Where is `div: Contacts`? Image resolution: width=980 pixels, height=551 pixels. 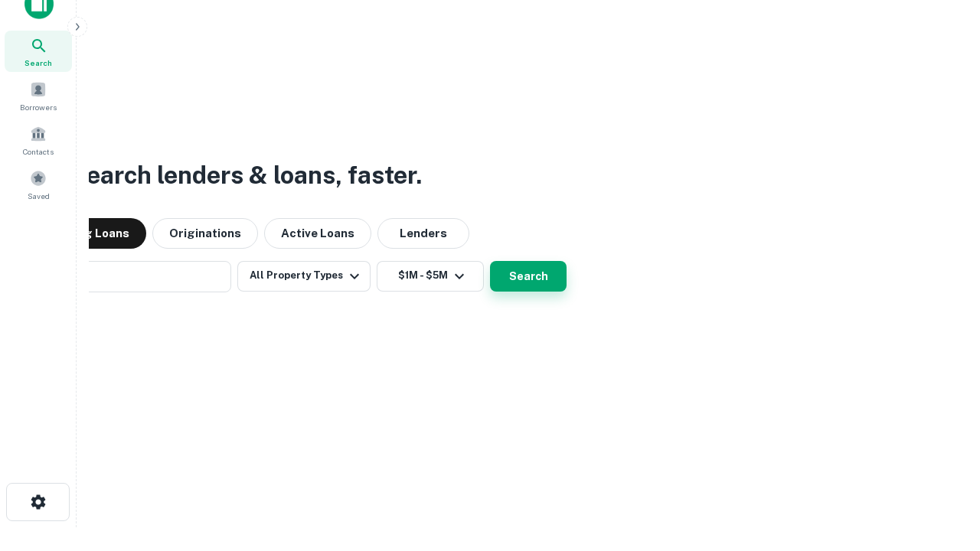 div: Contacts is located at coordinates (39, 140).